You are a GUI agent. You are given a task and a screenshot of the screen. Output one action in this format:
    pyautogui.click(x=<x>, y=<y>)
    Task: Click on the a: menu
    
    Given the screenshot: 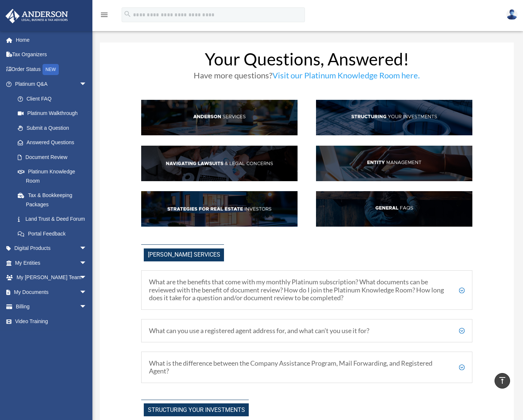 What is the action you would take?
    pyautogui.click(x=104, y=16)
    